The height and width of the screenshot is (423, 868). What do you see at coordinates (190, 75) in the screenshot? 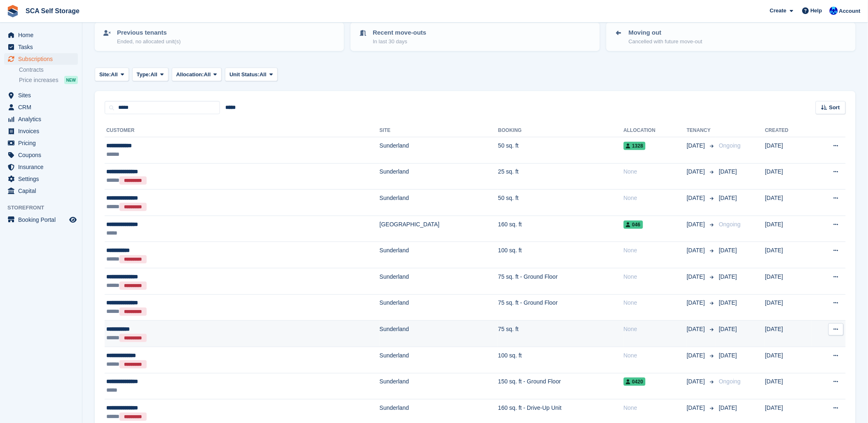
I see `span: Allocation:` at bounding box center [190, 75].